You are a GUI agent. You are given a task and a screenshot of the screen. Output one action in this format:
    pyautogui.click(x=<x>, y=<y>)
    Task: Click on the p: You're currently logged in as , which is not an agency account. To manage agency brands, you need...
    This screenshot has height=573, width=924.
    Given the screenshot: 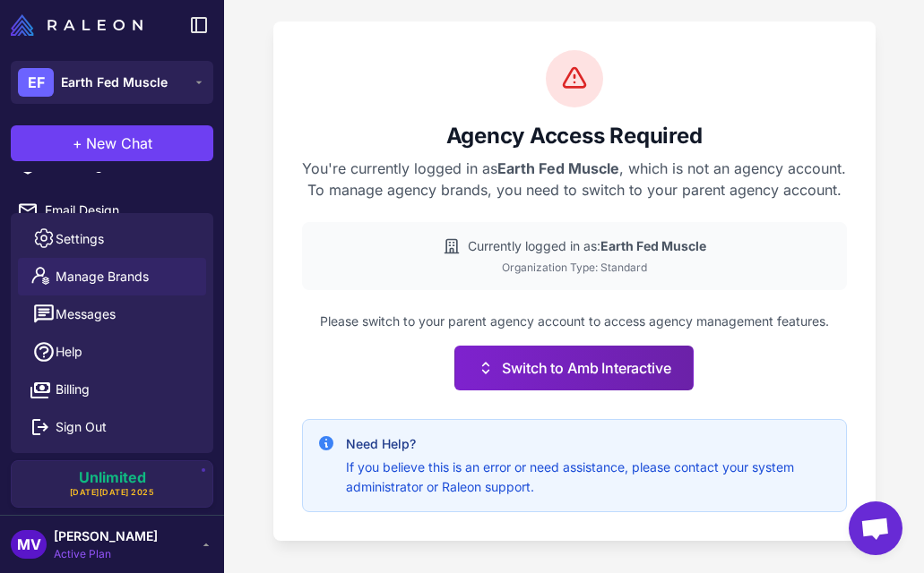 What is the action you would take?
    pyautogui.click(x=574, y=180)
    